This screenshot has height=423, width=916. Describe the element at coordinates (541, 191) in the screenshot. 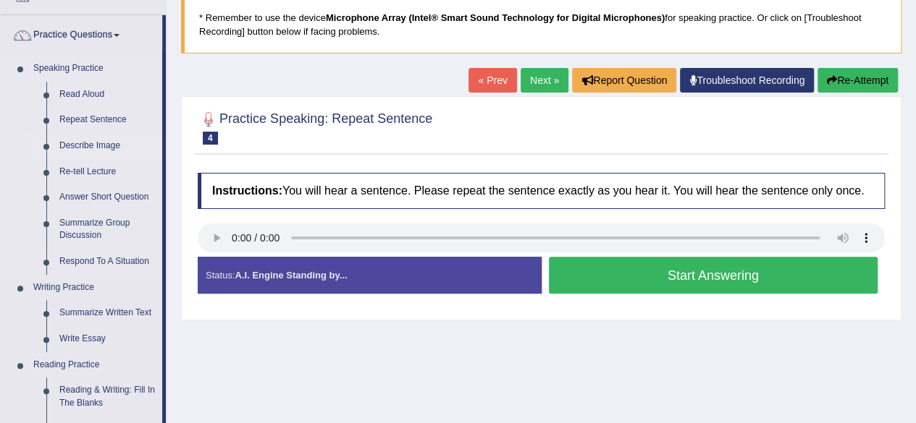

I see `h4: You will hear a sentence. Please repeat the sentence exactly as you hear it. You will hear the se...` at that location.